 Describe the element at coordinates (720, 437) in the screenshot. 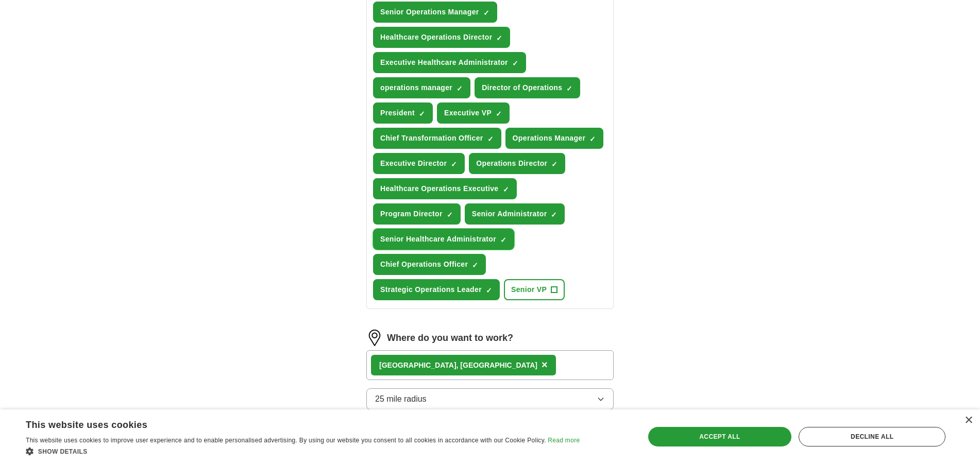

I see `div: Accept all` at that location.